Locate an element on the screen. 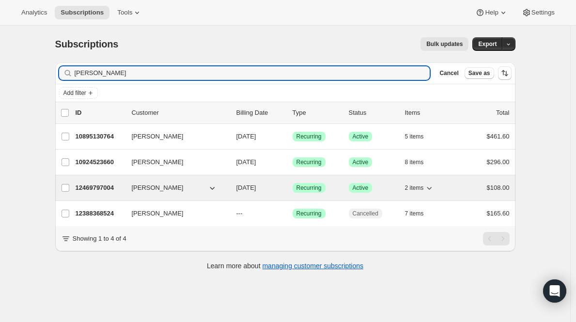 The height and width of the screenshot is (322, 576). button: Save as is located at coordinates (479, 73).